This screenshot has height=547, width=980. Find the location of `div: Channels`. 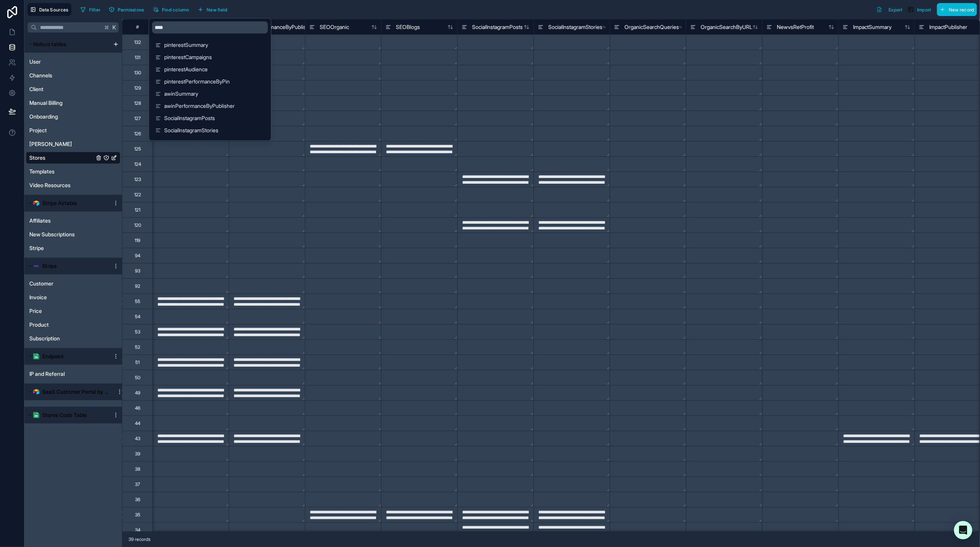

div: Channels is located at coordinates (73, 75).